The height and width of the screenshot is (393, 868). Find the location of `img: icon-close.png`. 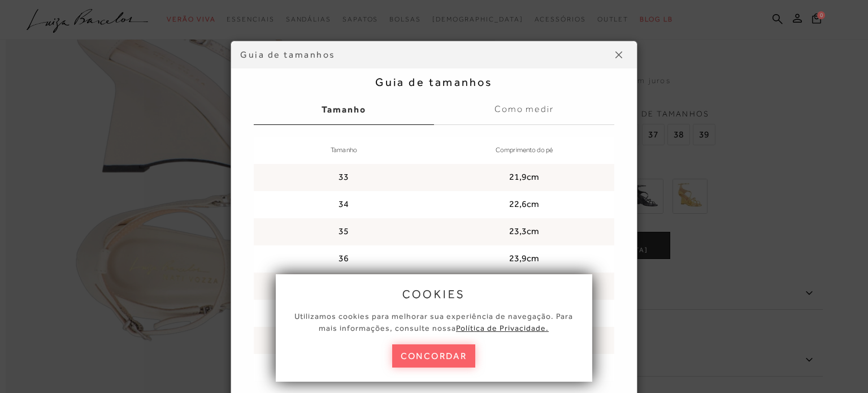

img: icon-close.png is located at coordinates (619, 54).